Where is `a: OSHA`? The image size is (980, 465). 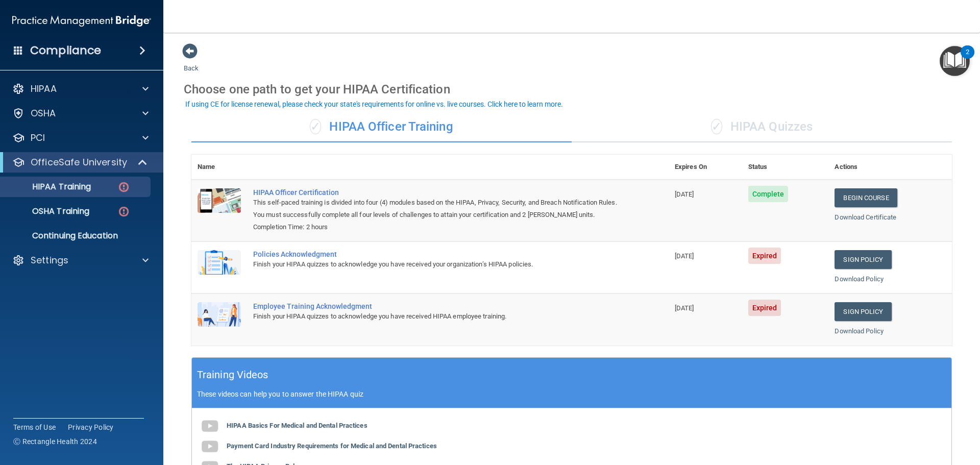 a: OSHA is located at coordinates (80, 113).